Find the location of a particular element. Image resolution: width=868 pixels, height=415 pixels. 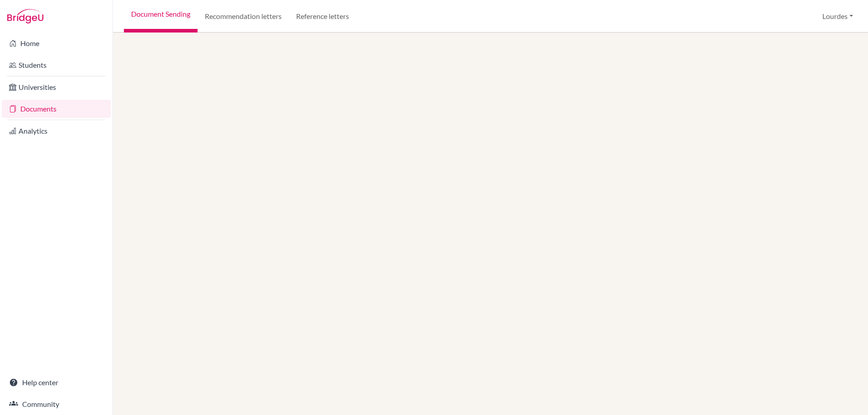

a: Home is located at coordinates (56, 43).